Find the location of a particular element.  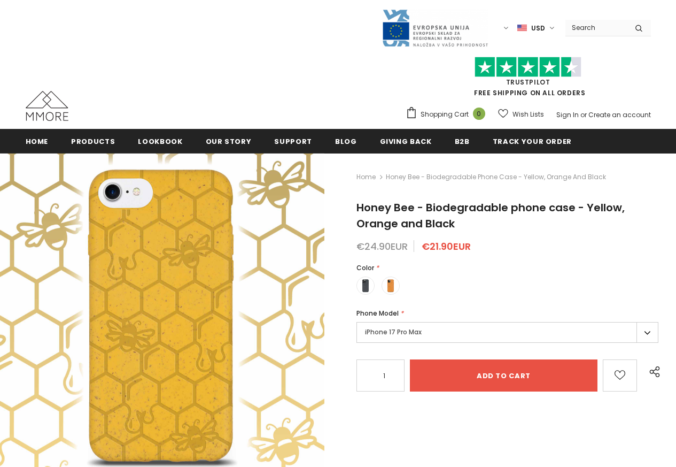

span: FREE SHIPPING ON ALL ORDERS is located at coordinates (528, 79).